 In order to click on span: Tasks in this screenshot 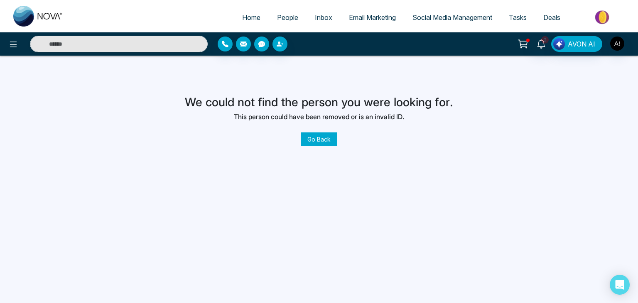, I will do `click(518, 17)`.